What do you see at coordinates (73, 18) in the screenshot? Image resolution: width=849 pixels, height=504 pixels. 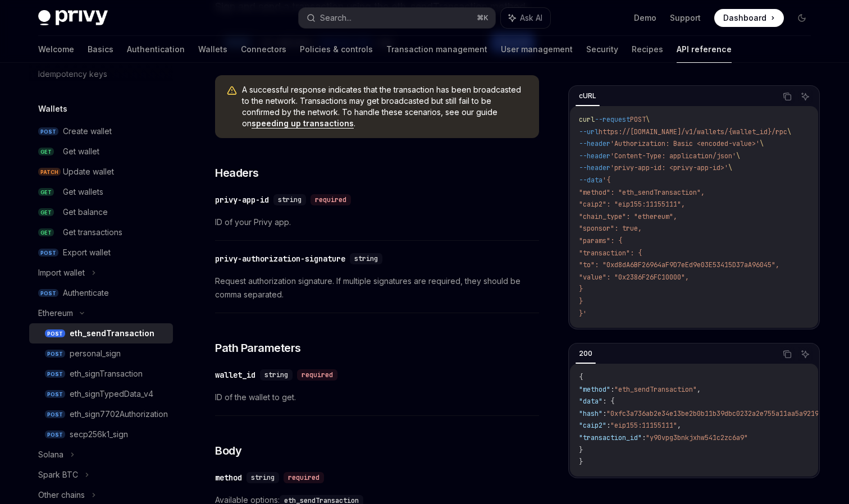 I see `img: dark logo` at bounding box center [73, 18].